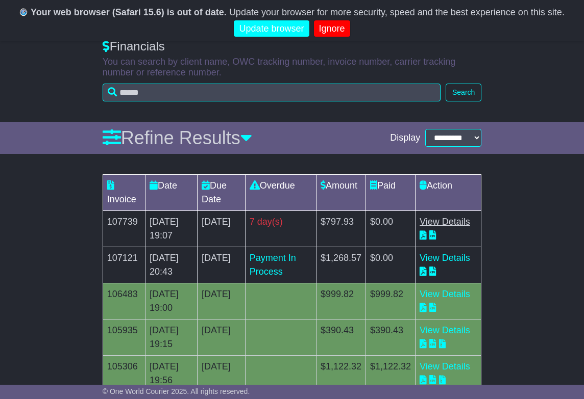 The height and width of the screenshot is (399, 584). What do you see at coordinates (332, 29) in the screenshot?
I see `a: Ignore` at bounding box center [332, 29].